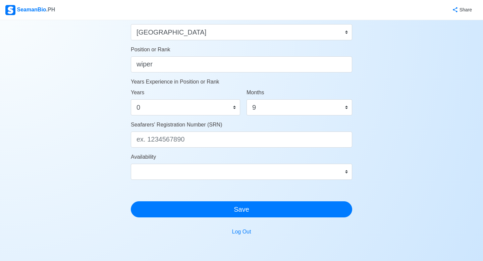 The image size is (483, 261). What do you see at coordinates (242, 82) in the screenshot?
I see `p: Years Experience in Position or Rank` at bounding box center [242, 82].